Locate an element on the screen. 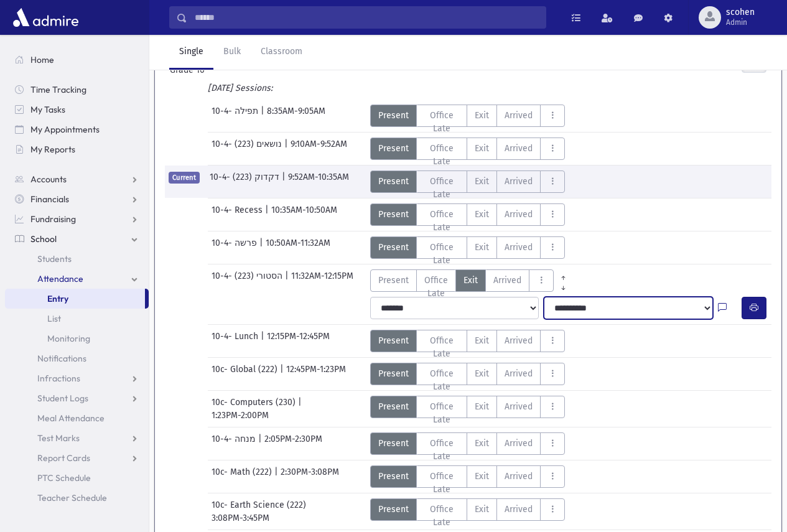 The width and height of the screenshot is (787, 532). span: 10:50AM-11:32AM is located at coordinates (298, 248).